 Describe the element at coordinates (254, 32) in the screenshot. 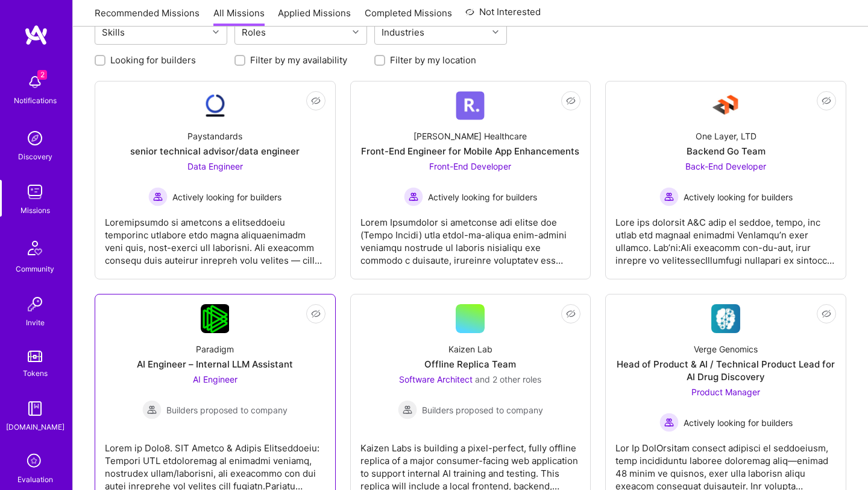

I see `div: Roles` at that location.